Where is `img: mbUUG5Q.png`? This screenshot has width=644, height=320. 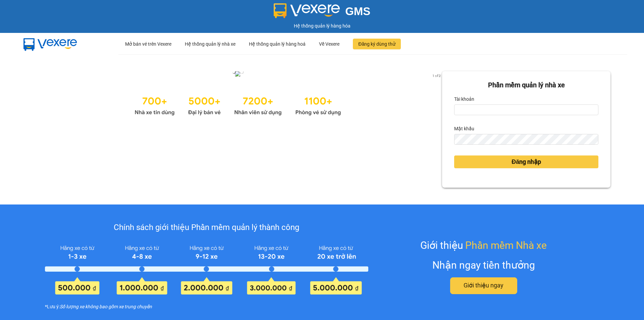
img: mbUUG5Q.png is located at coordinates (50, 44).